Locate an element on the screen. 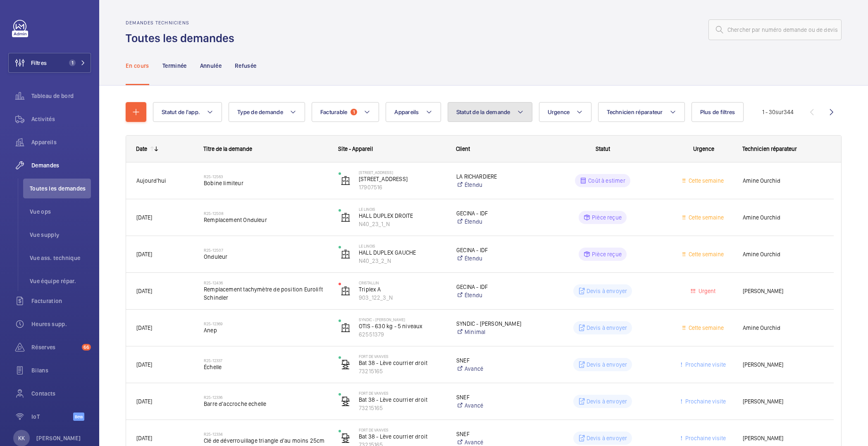 The image size is (868, 446). span: IoT is located at coordinates (52, 417).